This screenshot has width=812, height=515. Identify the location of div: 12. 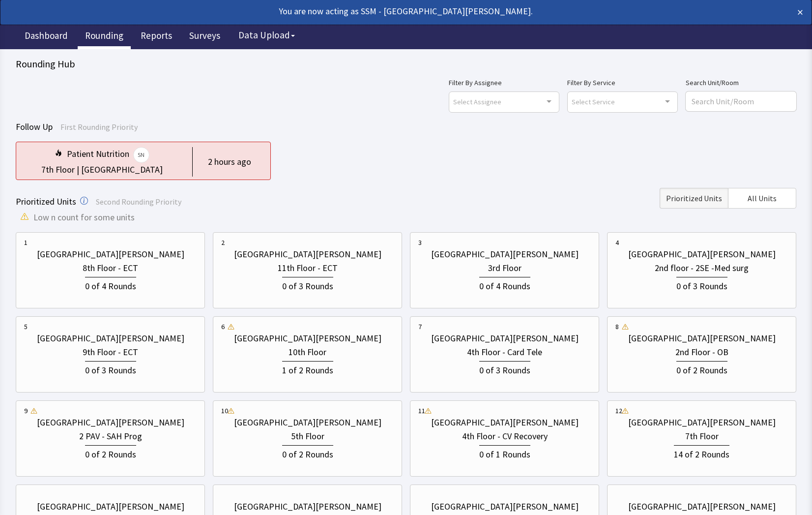
(618, 411).